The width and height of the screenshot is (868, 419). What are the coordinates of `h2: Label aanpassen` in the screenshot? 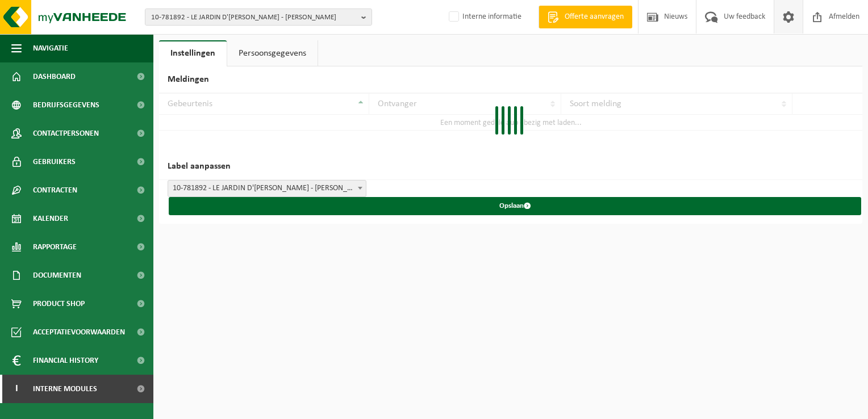 It's located at (510, 166).